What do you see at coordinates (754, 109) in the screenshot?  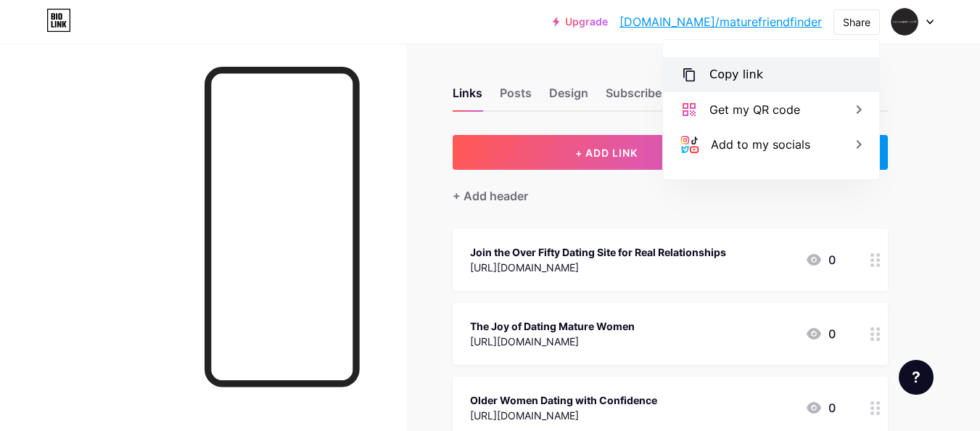 I see `div: Get my QR code` at bounding box center [754, 109].